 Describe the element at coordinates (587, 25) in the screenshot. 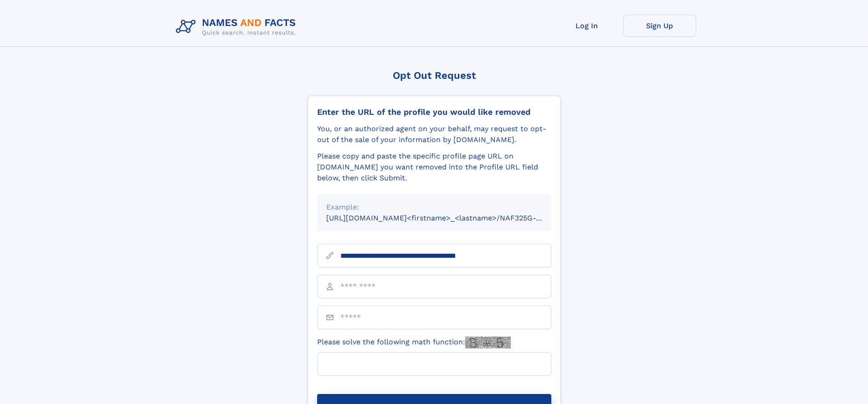

I see `a: Log In` at that location.